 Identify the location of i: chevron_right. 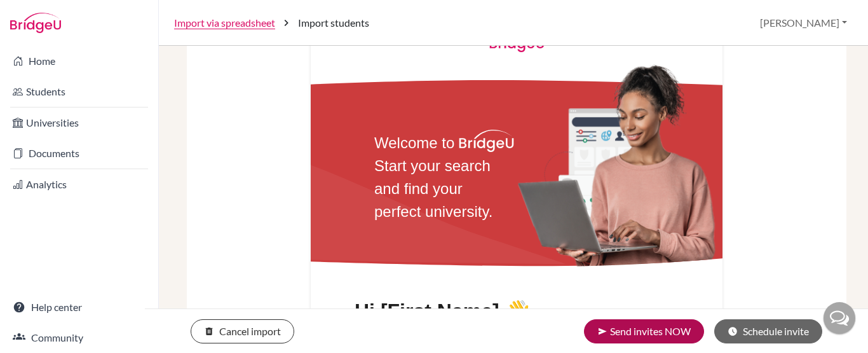
(286, 23).